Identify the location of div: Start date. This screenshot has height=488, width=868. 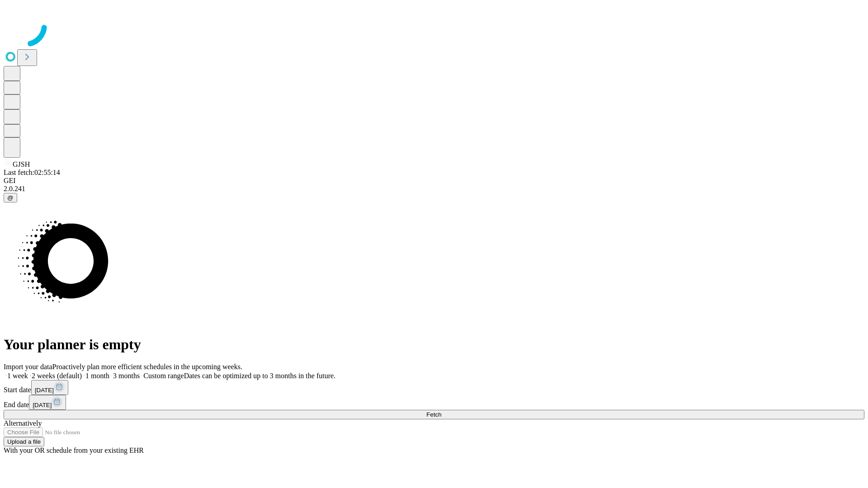
(434, 387).